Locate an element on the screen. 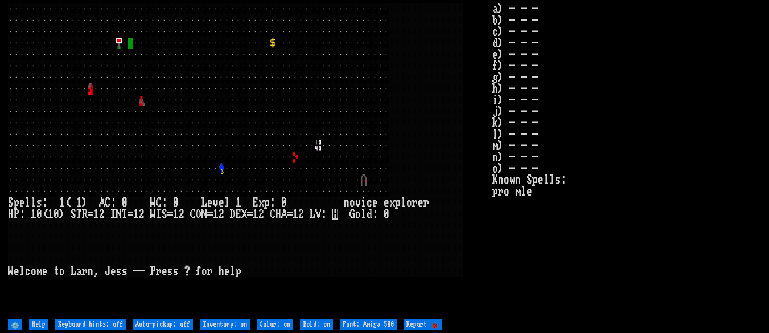  div: X is located at coordinates (244, 214).